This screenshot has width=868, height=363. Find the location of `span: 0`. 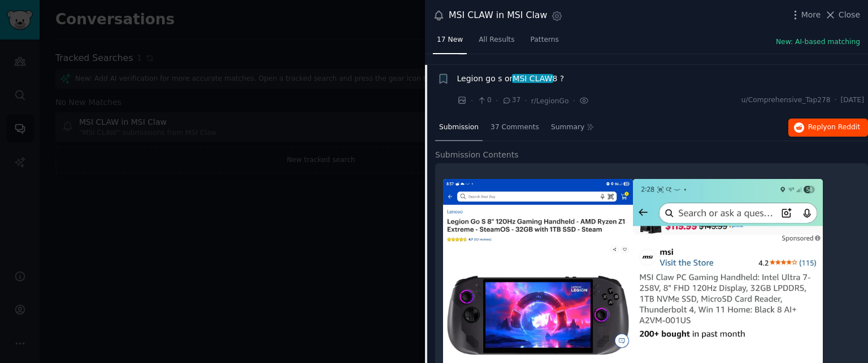

span: 0 is located at coordinates (484, 100).